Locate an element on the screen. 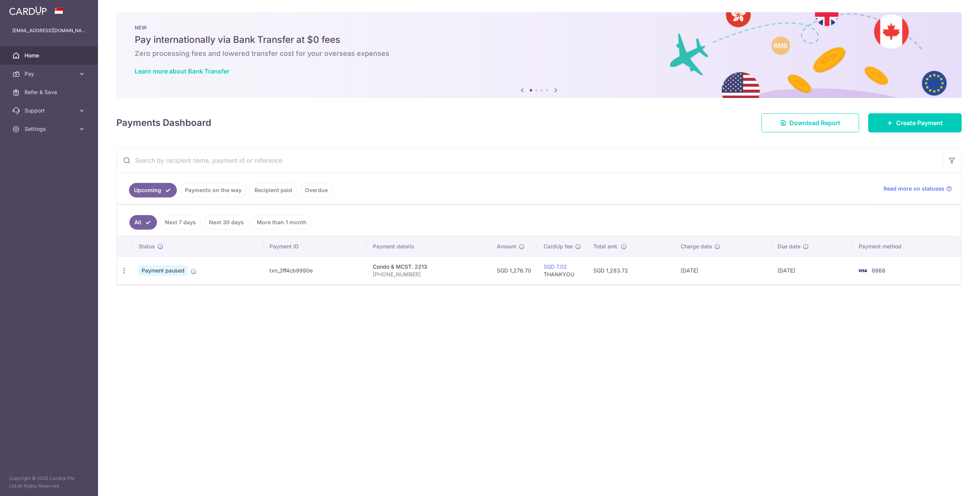 This screenshot has width=980, height=496. th: Payment ID is located at coordinates (315, 247).